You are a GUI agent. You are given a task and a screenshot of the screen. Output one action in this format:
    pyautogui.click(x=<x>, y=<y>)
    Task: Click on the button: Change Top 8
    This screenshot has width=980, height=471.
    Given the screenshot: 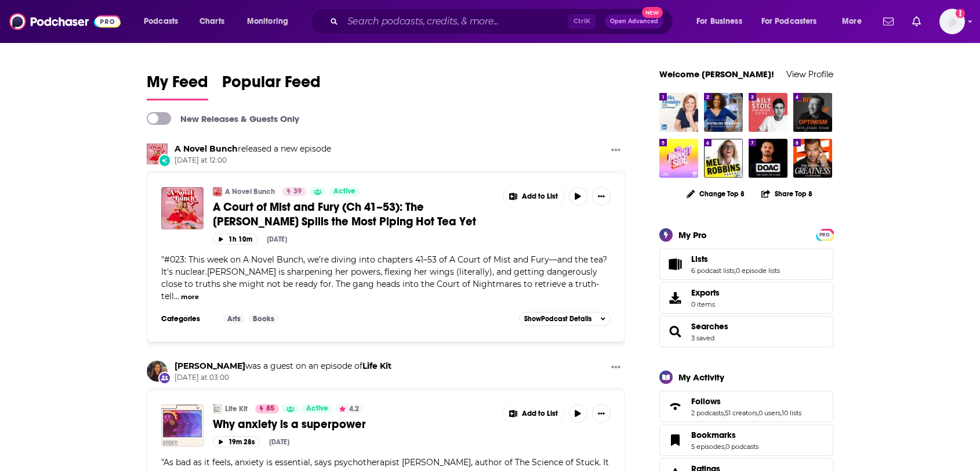 What is the action you would take?
    pyautogui.click(x=716, y=194)
    